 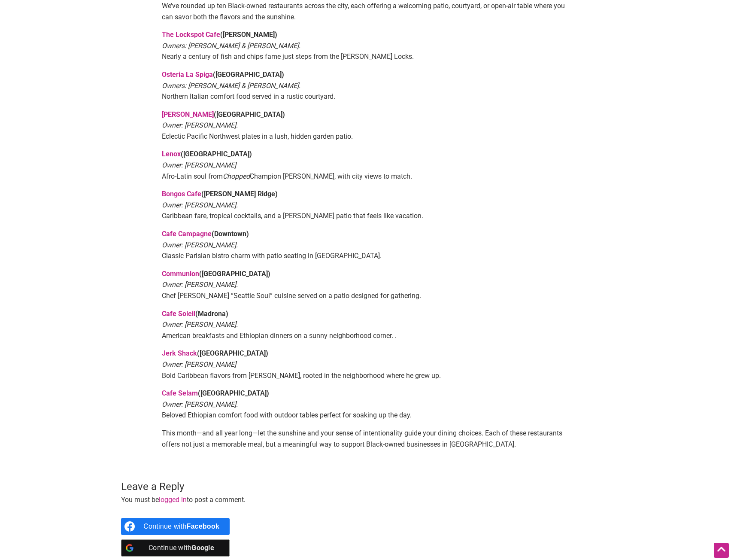 I want to click on a: Communion, so click(x=180, y=273).